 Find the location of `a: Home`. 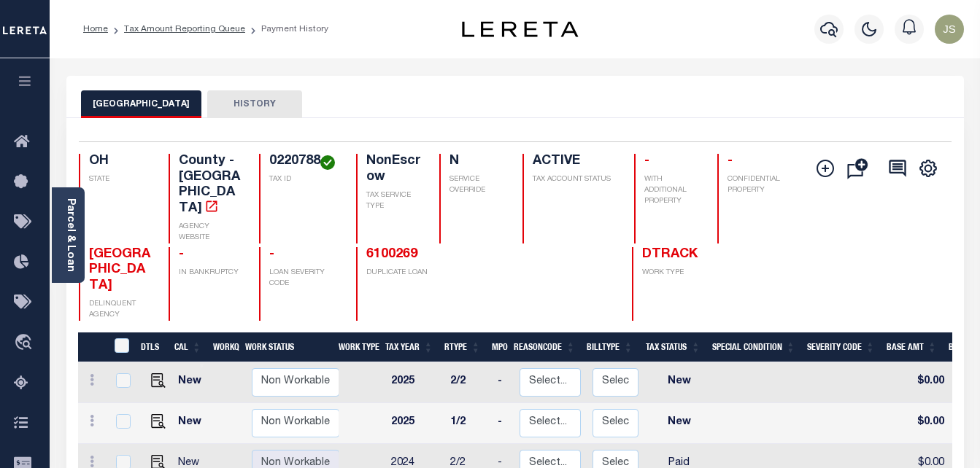

a: Home is located at coordinates (95, 29).